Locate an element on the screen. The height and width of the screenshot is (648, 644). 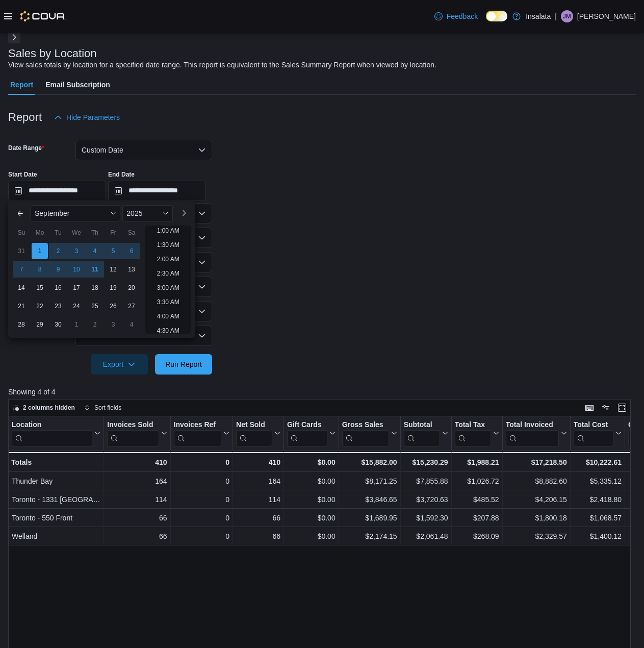
button: Export is located at coordinates (119, 365).